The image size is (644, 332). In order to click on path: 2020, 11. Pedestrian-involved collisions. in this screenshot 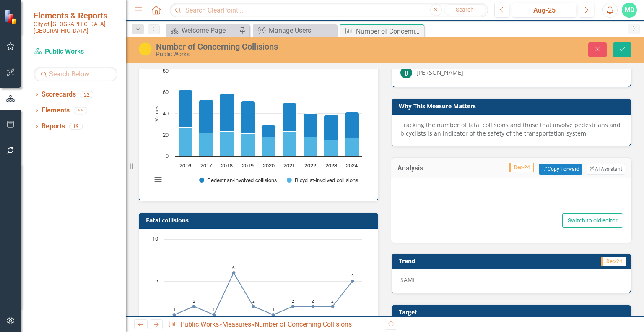, I will do `click(268, 131)`.